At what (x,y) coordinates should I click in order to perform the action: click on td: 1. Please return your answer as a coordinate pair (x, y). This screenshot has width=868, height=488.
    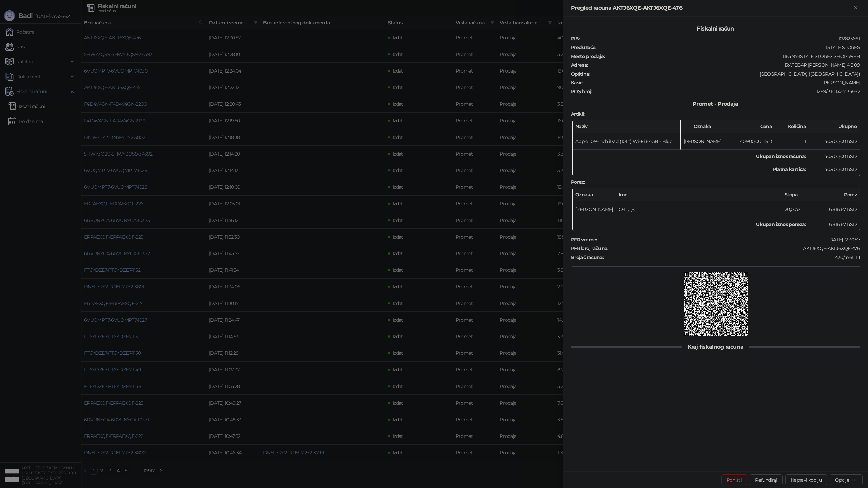
    Looking at the image, I should click on (792, 141).